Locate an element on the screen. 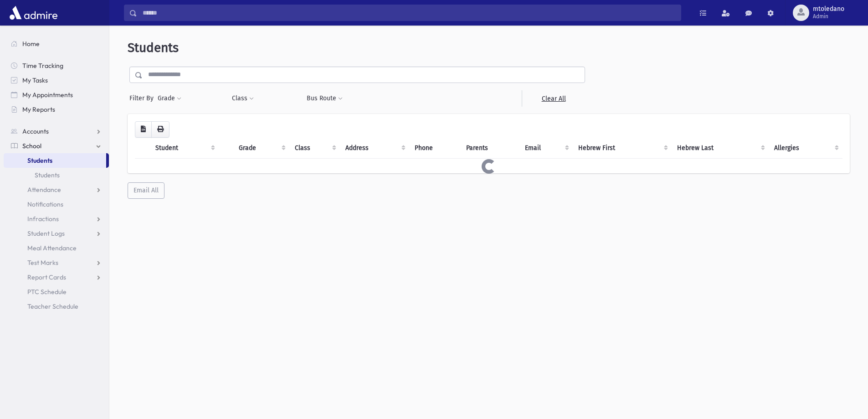  span: Time Tracking is located at coordinates (43, 66).